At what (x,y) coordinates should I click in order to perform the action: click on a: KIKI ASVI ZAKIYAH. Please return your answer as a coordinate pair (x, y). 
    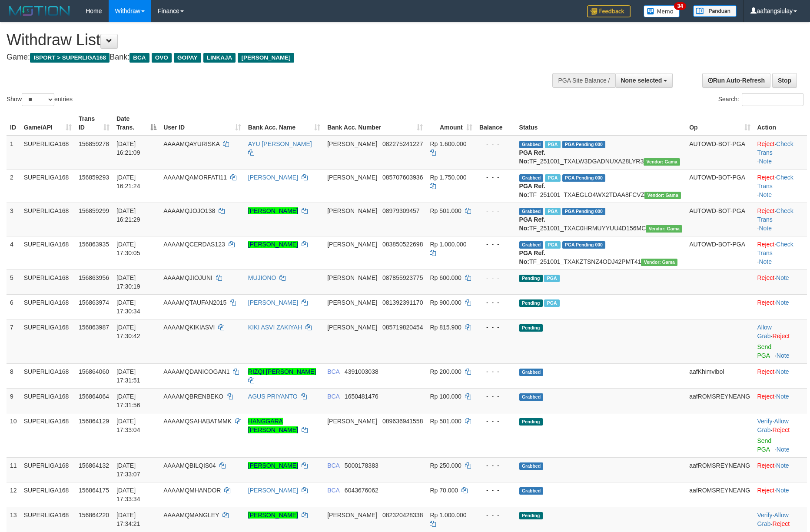
    Looking at the image, I should click on (275, 327).